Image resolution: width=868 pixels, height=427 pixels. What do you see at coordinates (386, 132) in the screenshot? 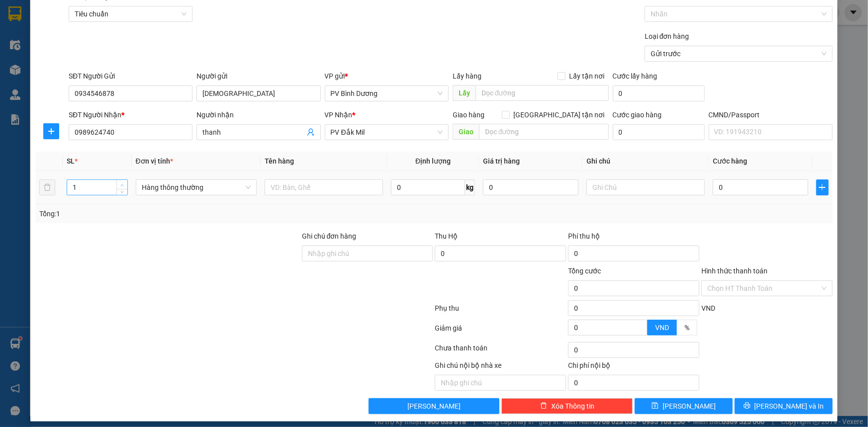
I see `span: PV Đắk Mil` at bounding box center [386, 132].